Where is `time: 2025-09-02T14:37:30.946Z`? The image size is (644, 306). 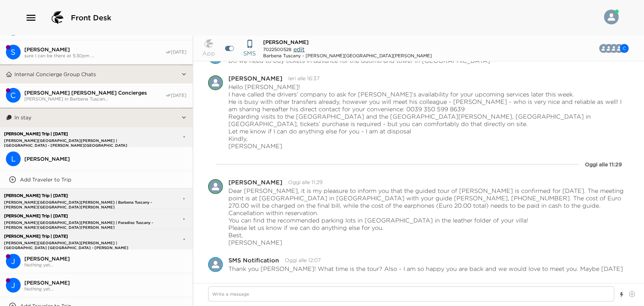 time: 2025-09-02T14:37:30.946Z is located at coordinates (304, 78).